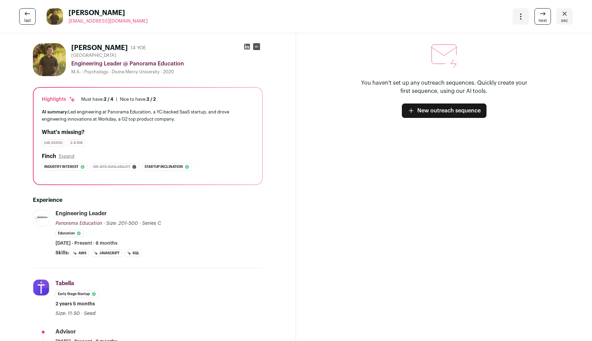 This screenshot has width=592, height=341. I want to click on span: last, so click(27, 21).